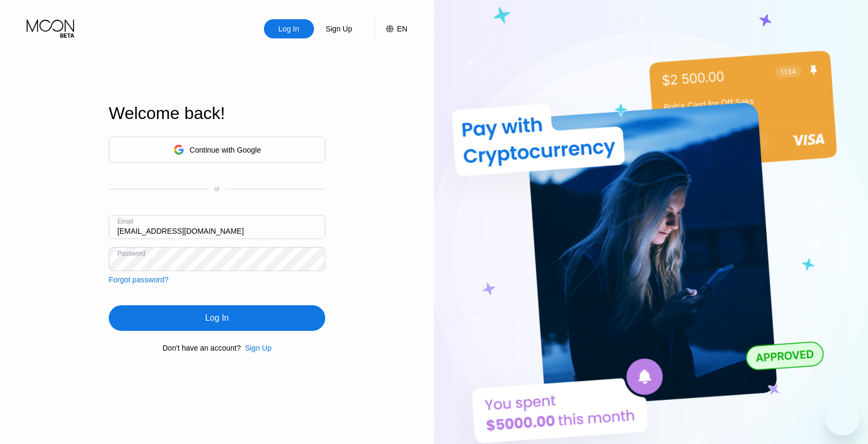 This screenshot has height=444, width=868. What do you see at coordinates (125, 222) in the screenshot?
I see `div: Email` at bounding box center [125, 222].